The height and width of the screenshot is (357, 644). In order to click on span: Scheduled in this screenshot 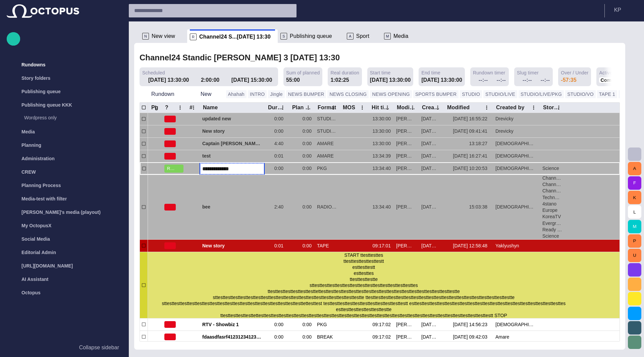, I will do `click(154, 73)`.